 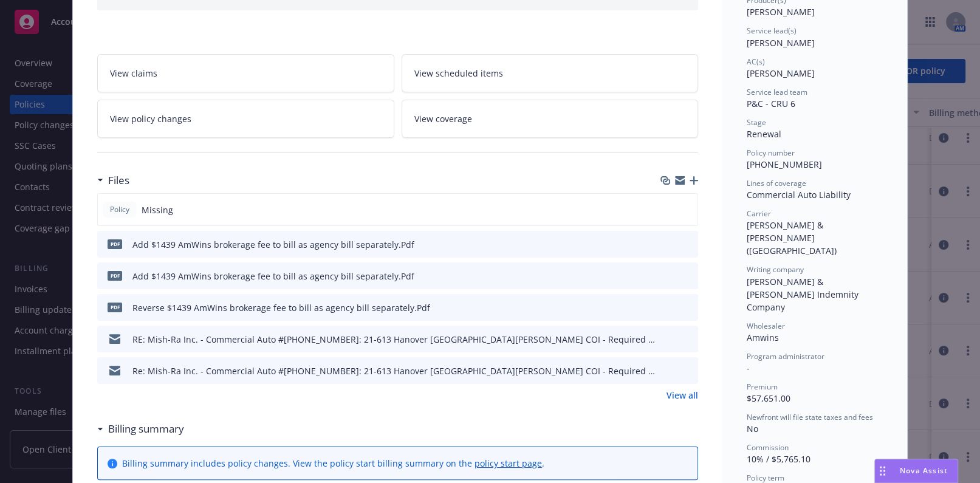 I want to click on a: policy start page, so click(x=508, y=463).